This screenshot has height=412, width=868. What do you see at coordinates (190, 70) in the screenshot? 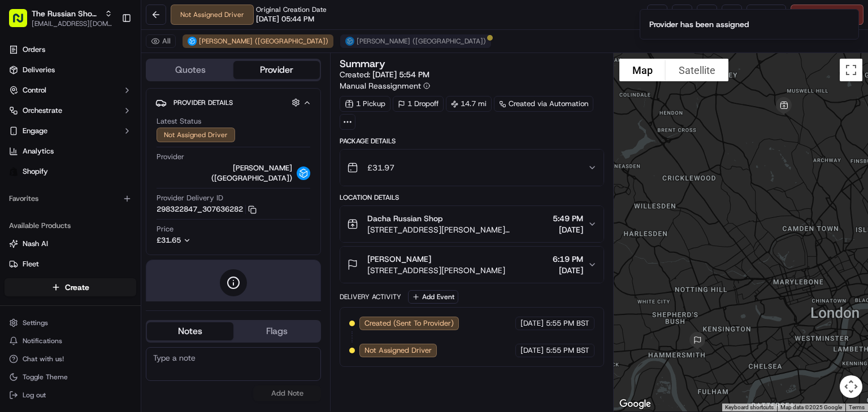
I see `button: Quotes` at bounding box center [190, 70].